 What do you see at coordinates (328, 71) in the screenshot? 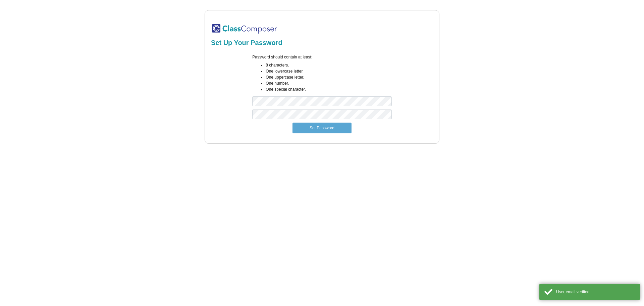
I see `li: One lowercase letter.` at bounding box center [328, 71].